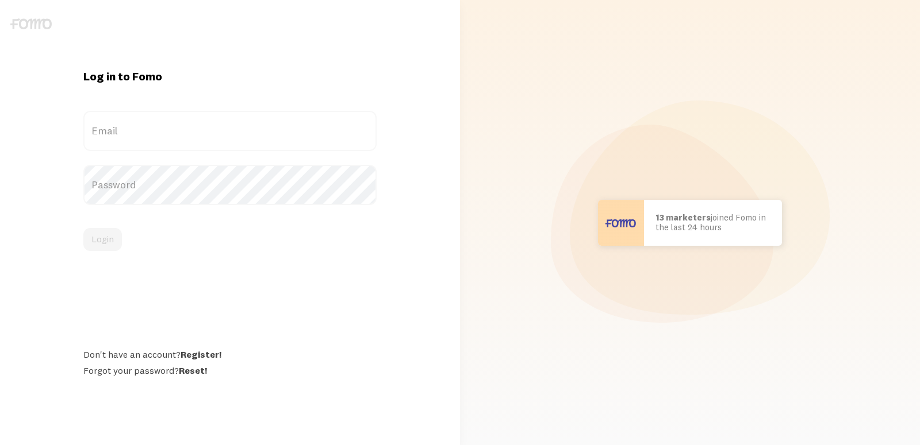 The height and width of the screenshot is (445, 920). Describe the element at coordinates (193, 371) in the screenshot. I see `a: Reset!` at that location.